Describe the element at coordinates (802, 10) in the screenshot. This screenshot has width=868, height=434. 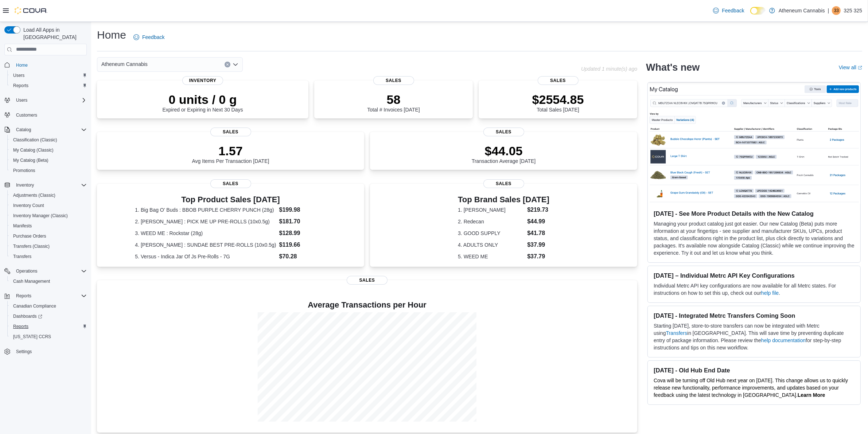
I see `p: Atheneum Cannabis` at that location.